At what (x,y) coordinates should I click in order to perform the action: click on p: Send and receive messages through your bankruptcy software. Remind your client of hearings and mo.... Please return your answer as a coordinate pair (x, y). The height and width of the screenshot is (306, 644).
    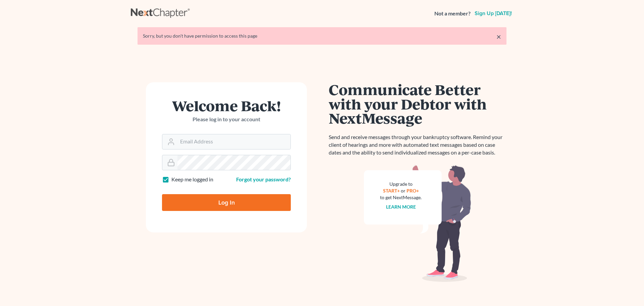
    Looking at the image, I should click on (418, 145).